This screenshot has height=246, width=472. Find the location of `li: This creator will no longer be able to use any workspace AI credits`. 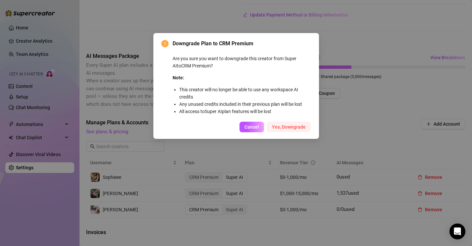

li: This creator will no longer be able to use any workspace AI credits is located at coordinates (245, 93).